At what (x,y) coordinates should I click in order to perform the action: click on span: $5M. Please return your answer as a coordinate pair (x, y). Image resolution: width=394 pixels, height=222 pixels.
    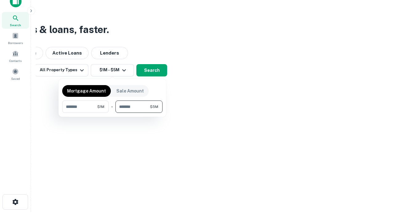
    Looking at the image, I should click on (154, 107).